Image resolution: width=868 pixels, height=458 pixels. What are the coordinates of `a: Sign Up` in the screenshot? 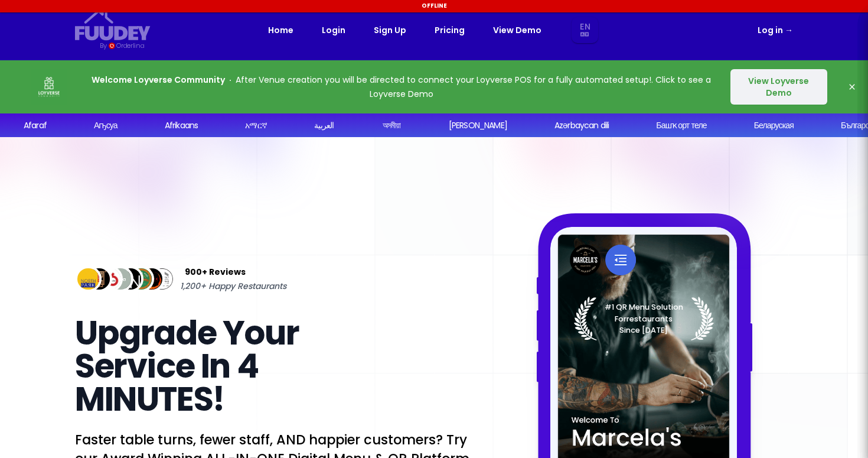 It's located at (390, 30).